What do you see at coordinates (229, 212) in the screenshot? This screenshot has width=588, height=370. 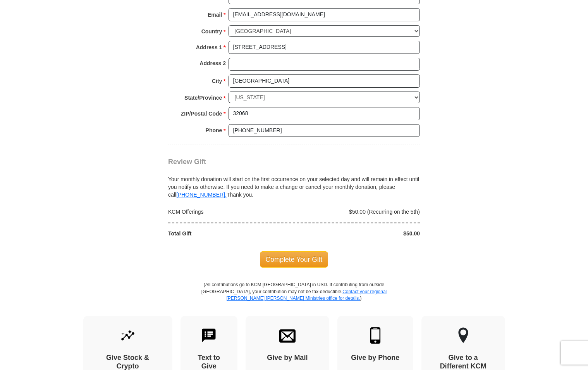 I see `div: KCM Offerings` at bounding box center [229, 212].